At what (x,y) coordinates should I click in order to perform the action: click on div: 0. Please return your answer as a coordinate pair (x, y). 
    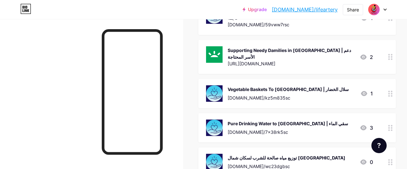
    Looking at the image, I should click on (366, 162).